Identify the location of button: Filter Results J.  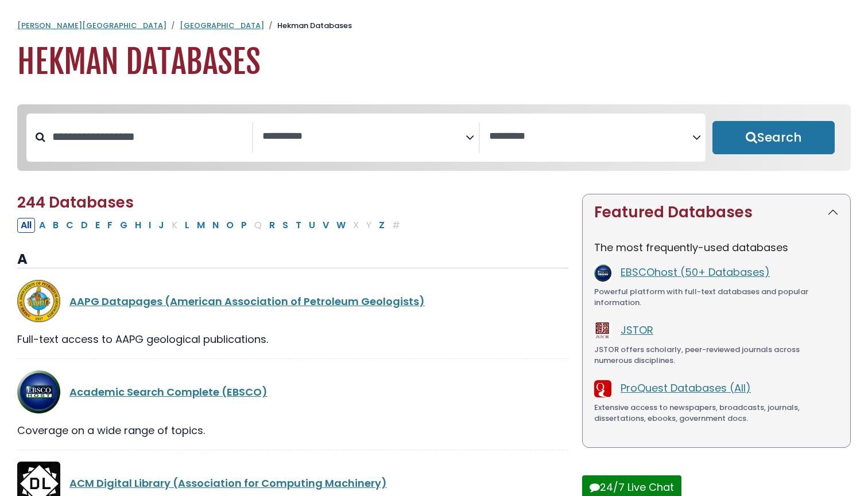
(161, 225).